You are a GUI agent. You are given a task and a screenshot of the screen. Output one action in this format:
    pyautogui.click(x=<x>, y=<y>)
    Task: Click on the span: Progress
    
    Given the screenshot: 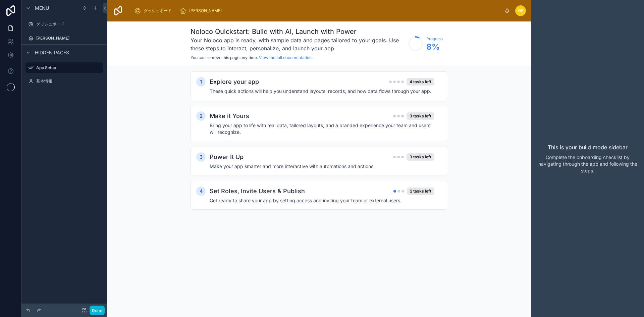 What is the action you would take?
    pyautogui.click(x=434, y=39)
    